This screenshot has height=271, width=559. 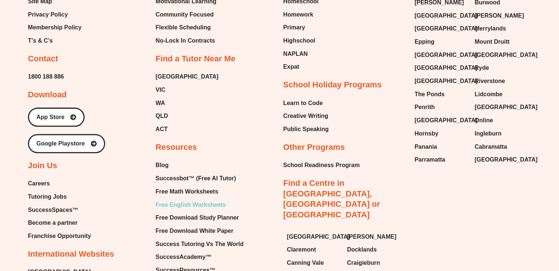 I want to click on a: No-Lock In Contracts, so click(x=187, y=41).